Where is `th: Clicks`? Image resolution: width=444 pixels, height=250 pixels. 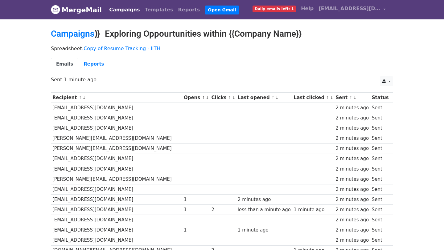
th: Clicks is located at coordinates (223, 98).